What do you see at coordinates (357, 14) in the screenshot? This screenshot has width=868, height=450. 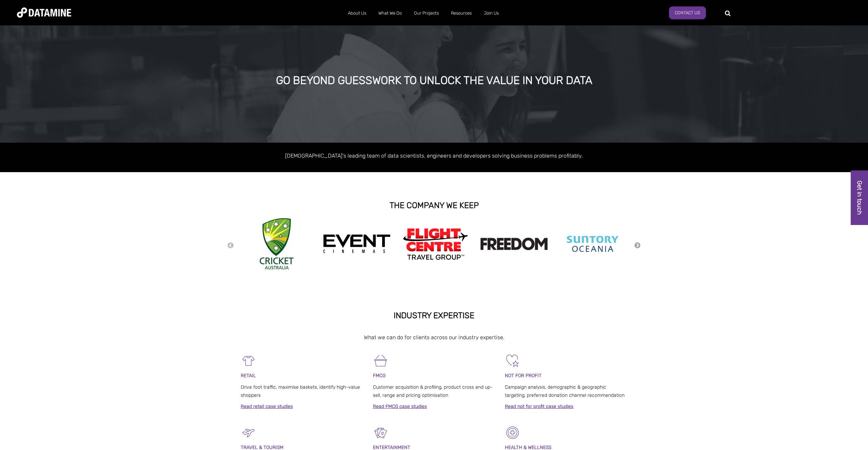 I see `a: About Us` at bounding box center [357, 14].